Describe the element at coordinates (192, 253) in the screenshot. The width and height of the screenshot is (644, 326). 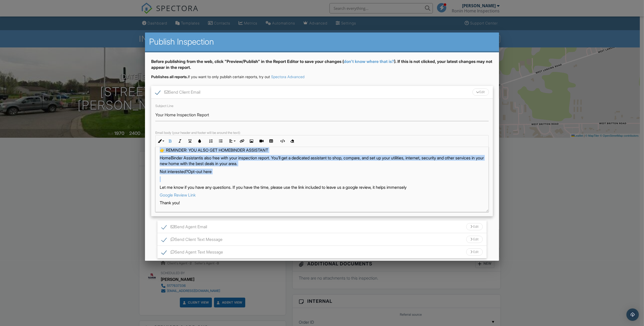
I see `label: Send Agent Text Message` at that location.